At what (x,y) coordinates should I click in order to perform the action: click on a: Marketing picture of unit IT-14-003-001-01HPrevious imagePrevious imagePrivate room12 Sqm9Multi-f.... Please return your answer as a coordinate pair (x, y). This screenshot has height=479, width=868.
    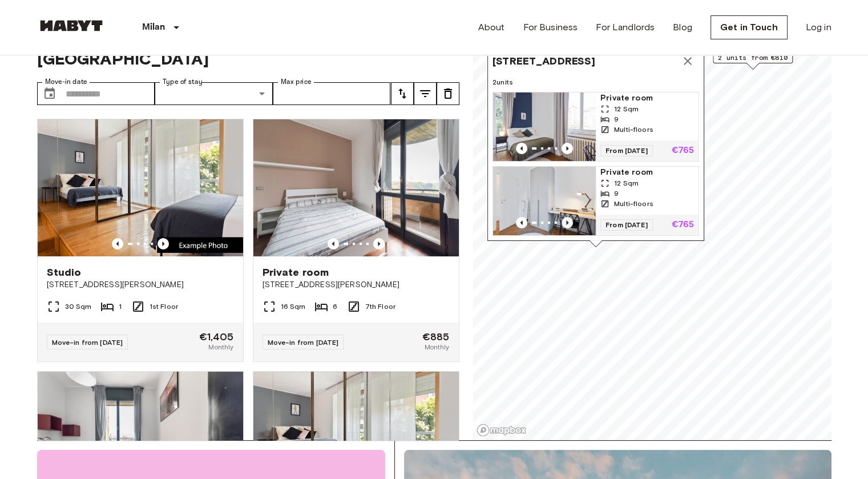
    Looking at the image, I should click on (596, 127).